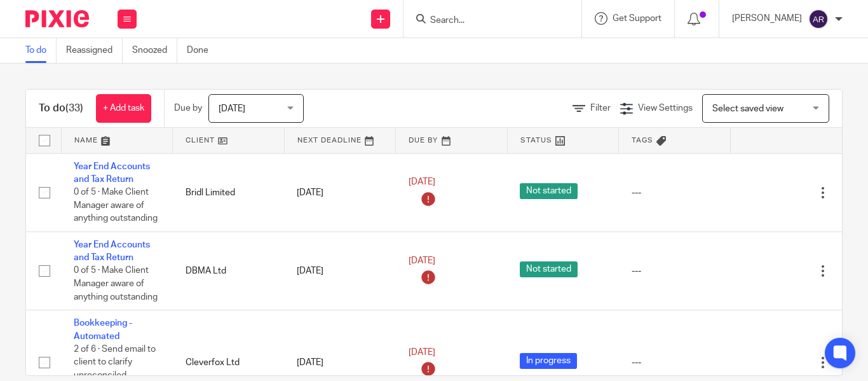 The image size is (868, 381). Describe the element at coordinates (189, 108) in the screenshot. I see `p: Due by` at that location.